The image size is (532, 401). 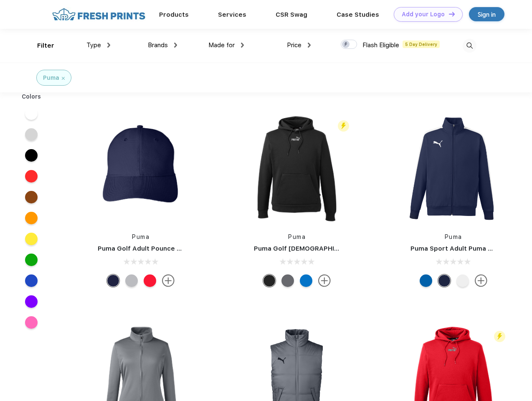 What do you see at coordinates (452, 14) in the screenshot?
I see `img: DT` at bounding box center [452, 14].